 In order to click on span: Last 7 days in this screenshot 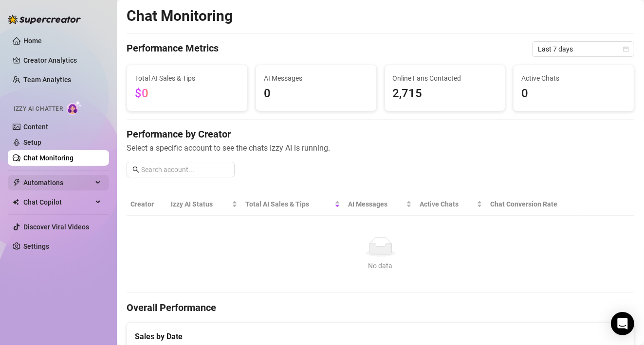, I will do `click(583, 49)`.